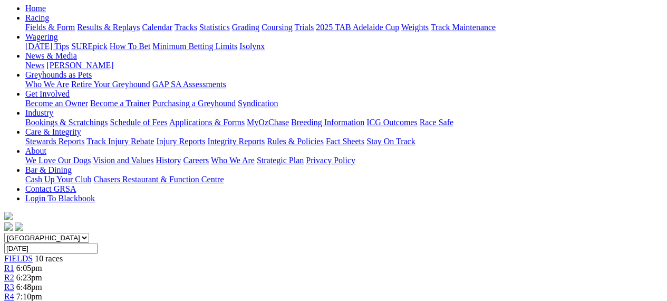  Describe the element at coordinates (89, 46) in the screenshot. I see `a: SUREpick` at that location.